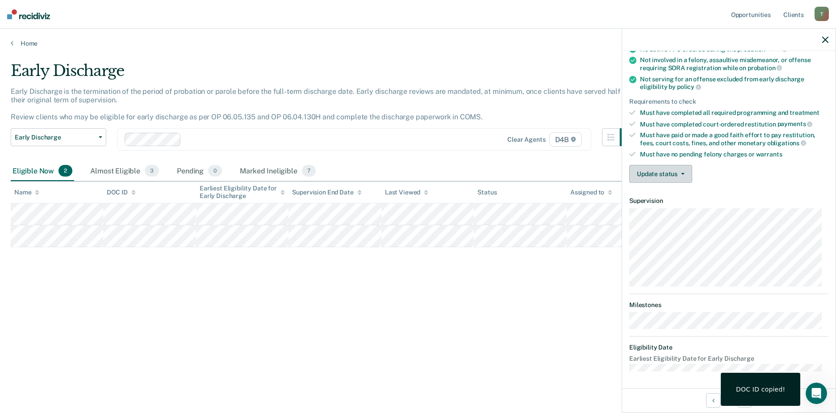  What do you see at coordinates (734, 154) in the screenshot?
I see `div: Must have no pending felony charges or` at bounding box center [734, 154].